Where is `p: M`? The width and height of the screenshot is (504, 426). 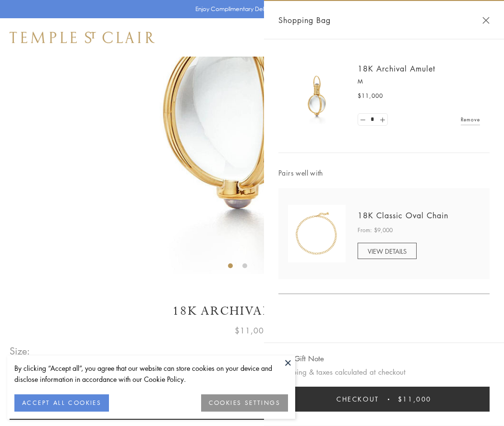 p: M is located at coordinates (418, 81).